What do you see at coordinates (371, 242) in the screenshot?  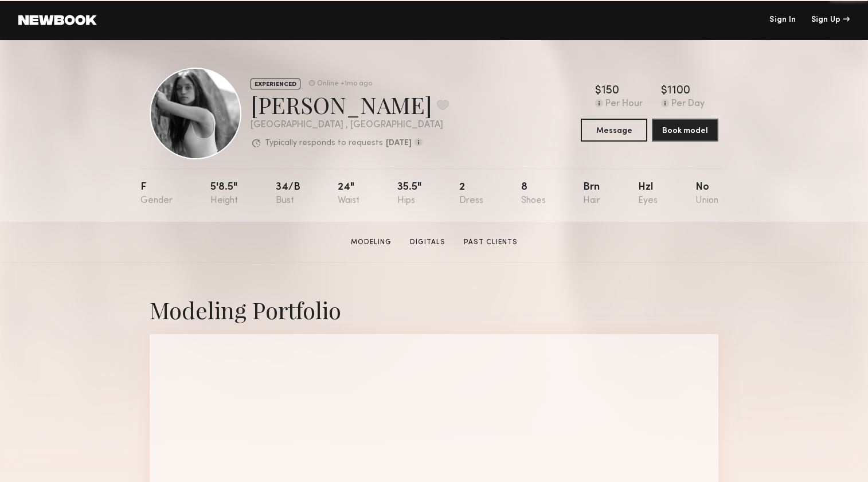 I see `a: Modeling` at bounding box center [371, 242].